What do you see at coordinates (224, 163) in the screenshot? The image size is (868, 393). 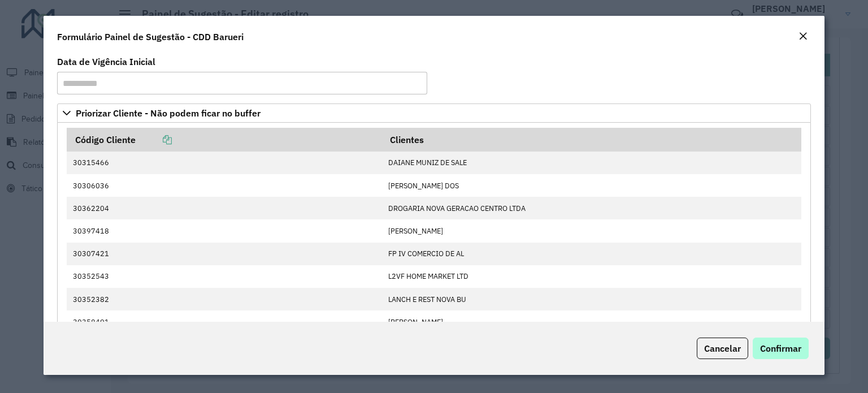 I see `td: 30315466` at bounding box center [224, 163].